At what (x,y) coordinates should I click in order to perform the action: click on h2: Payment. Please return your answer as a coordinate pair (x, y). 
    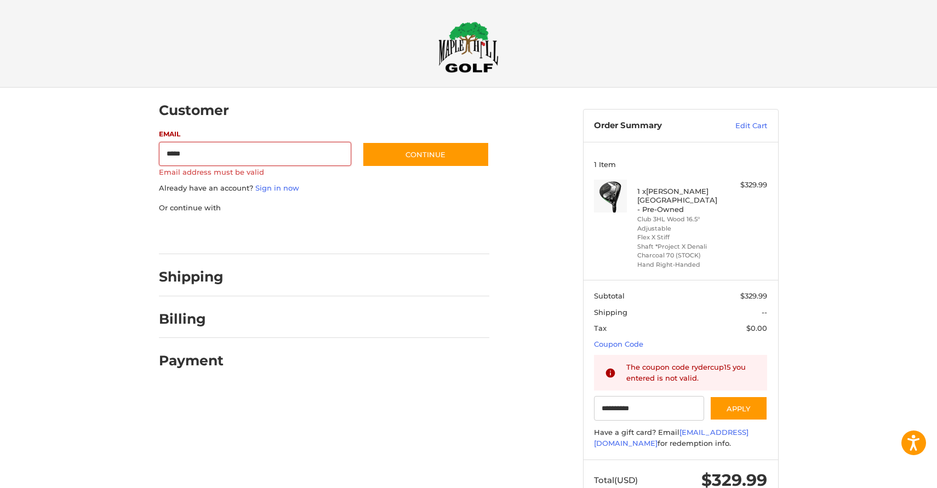
    Looking at the image, I should click on (191, 361).